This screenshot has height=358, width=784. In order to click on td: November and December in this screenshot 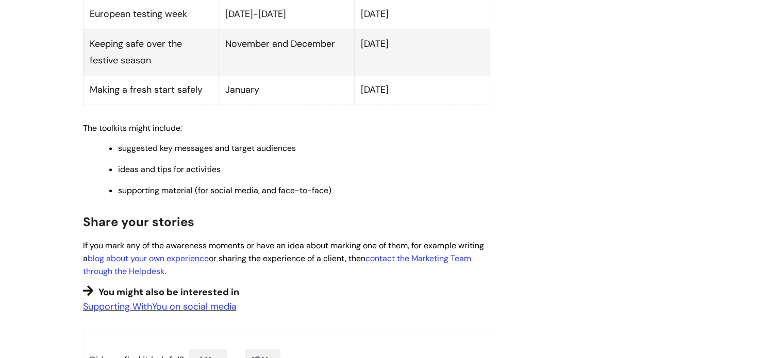, I will do `click(286, 52)`.